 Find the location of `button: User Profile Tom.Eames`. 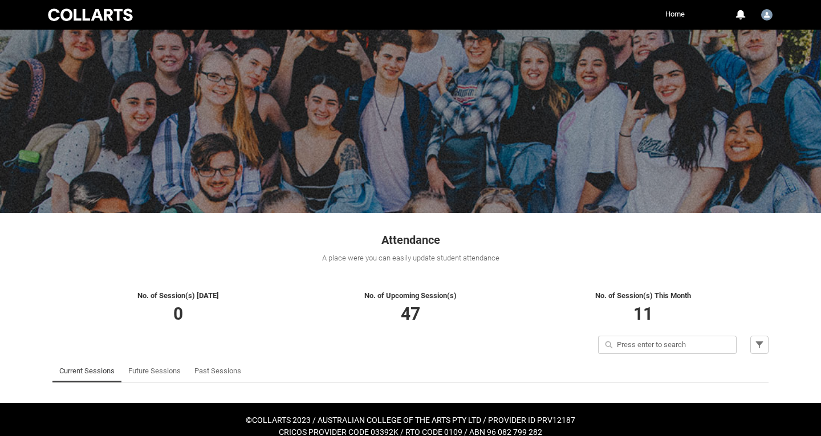

button: User Profile Tom.Eames is located at coordinates (767, 14).